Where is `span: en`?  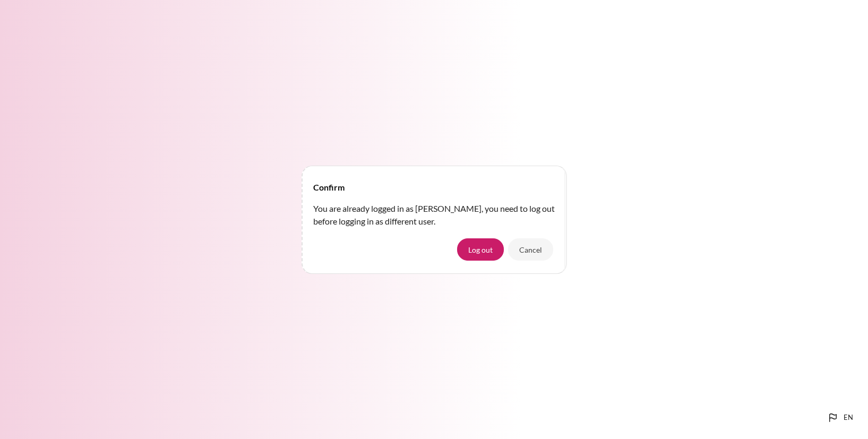 span: en is located at coordinates (848, 418).